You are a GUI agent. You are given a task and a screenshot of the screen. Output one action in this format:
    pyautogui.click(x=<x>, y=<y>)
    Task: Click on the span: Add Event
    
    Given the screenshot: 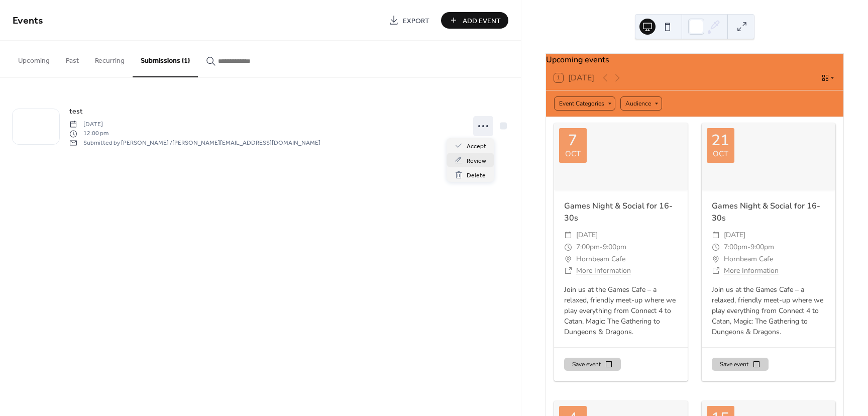 What is the action you would take?
    pyautogui.click(x=482, y=21)
    